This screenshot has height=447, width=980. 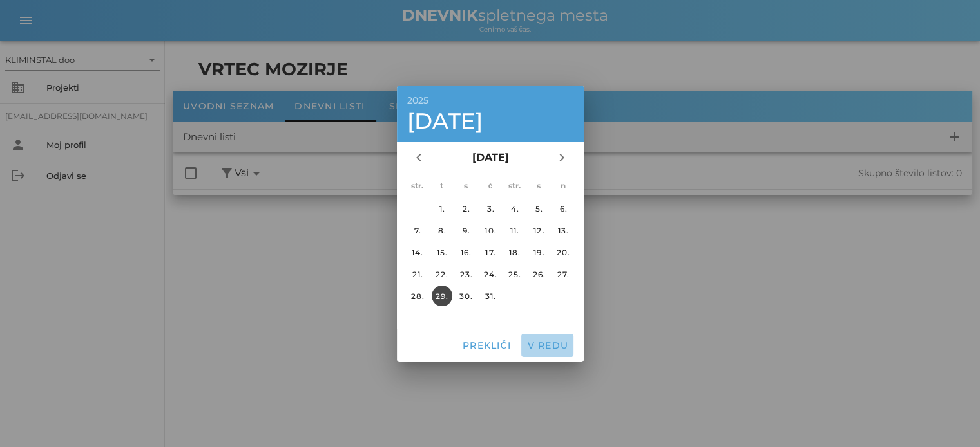 What do you see at coordinates (441, 296) in the screenshot?
I see `button: 29.` at bounding box center [441, 296].